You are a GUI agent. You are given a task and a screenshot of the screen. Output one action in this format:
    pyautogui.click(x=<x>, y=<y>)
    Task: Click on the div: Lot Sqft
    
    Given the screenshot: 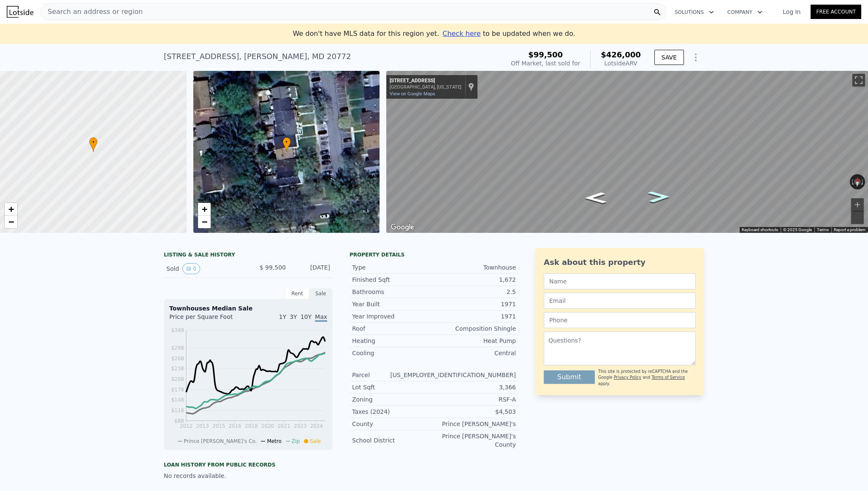 What is the action you would take?
    pyautogui.click(x=393, y=387)
    